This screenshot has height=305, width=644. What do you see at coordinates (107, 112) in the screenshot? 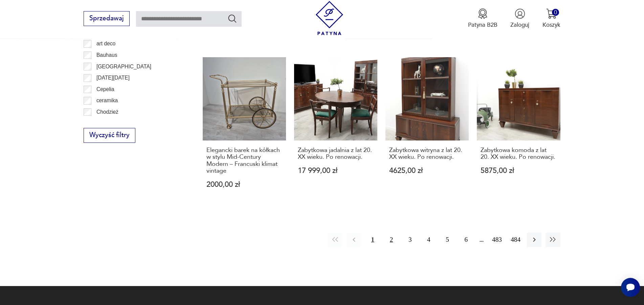
I see `p: Chodzież` at bounding box center [107, 112].